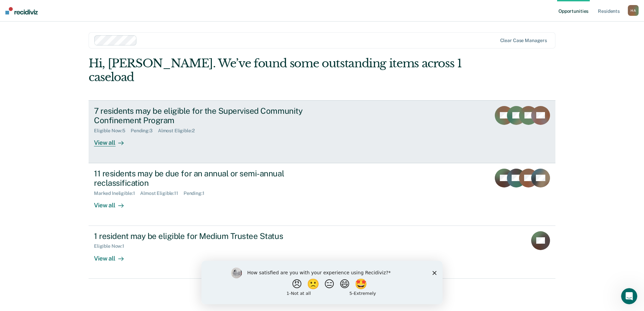 This screenshot has width=644, height=311. I want to click on a: 1 resident may be eligible for Medium Trustee StatusEligible Now:1View all, so click(322, 252).